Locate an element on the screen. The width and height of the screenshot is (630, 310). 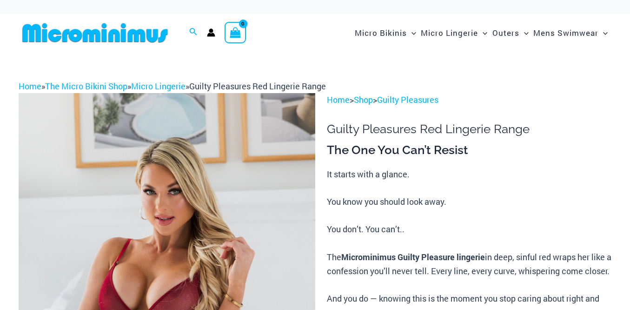
a: Account icon link is located at coordinates (211, 33).